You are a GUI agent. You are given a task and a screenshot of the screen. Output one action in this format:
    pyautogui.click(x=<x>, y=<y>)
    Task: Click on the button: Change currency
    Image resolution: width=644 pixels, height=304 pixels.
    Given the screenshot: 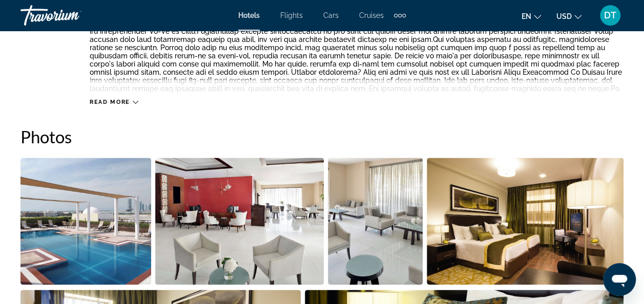 What is the action you would take?
    pyautogui.click(x=569, y=16)
    